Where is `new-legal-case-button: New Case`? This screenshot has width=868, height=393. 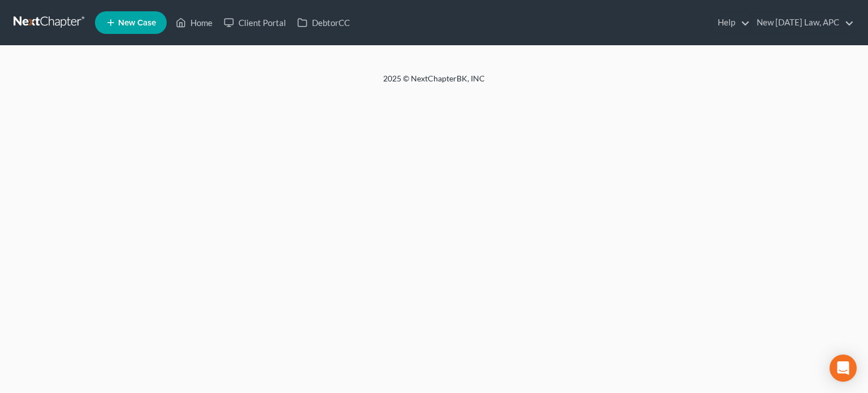
new-legal-case-button: New Case is located at coordinates (130, 23).